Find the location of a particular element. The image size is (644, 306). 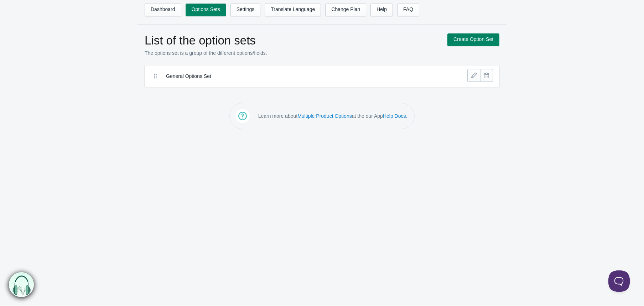

p: The options set is a group of the different options/fields. is located at coordinates (293, 53).